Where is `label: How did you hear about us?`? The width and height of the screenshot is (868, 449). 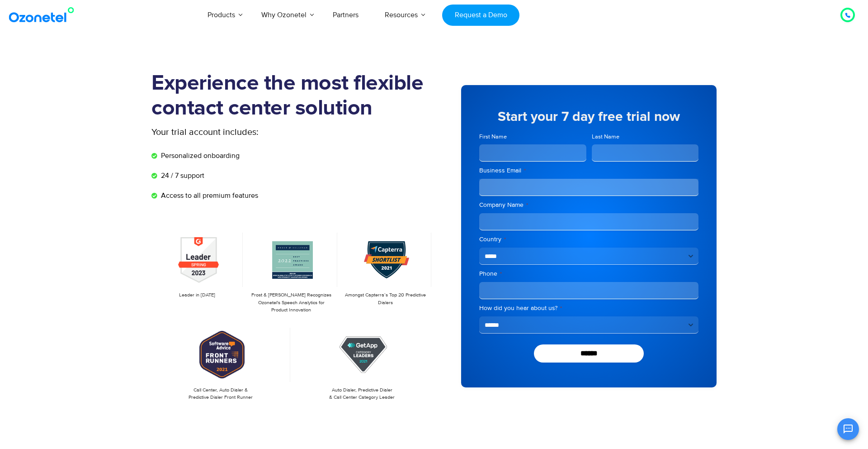 label: How did you hear about us? is located at coordinates (588, 308).